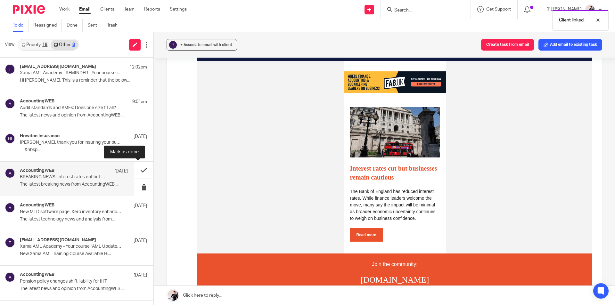 Image resolution: width=615 pixels, height=305 pixels. What do you see at coordinates (85, 9) in the screenshot?
I see `a: Email` at bounding box center [85, 9].